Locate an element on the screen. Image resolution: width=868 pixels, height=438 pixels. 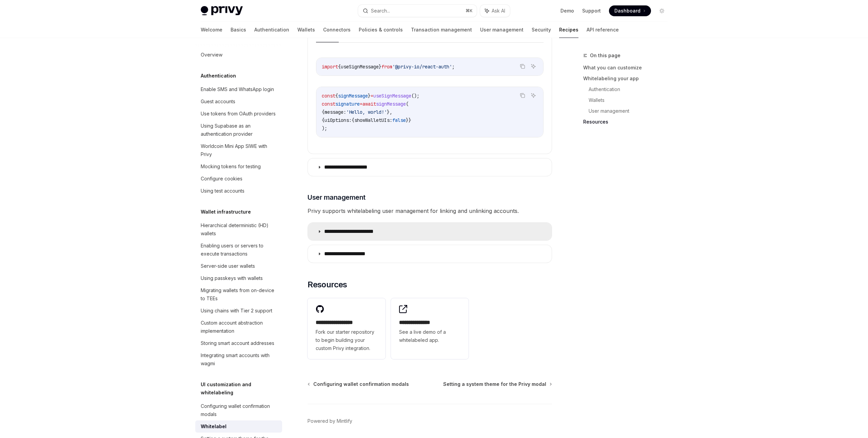
div: Mocking tokens for testing is located at coordinates (231, 167).